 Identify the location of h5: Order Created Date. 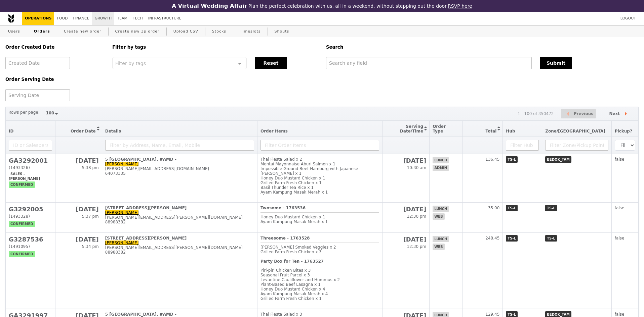
(55, 47).